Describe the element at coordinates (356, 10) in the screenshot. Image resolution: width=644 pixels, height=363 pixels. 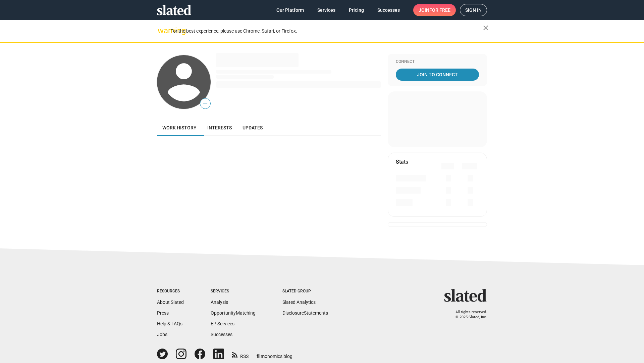
I see `span: Pricing` at that location.